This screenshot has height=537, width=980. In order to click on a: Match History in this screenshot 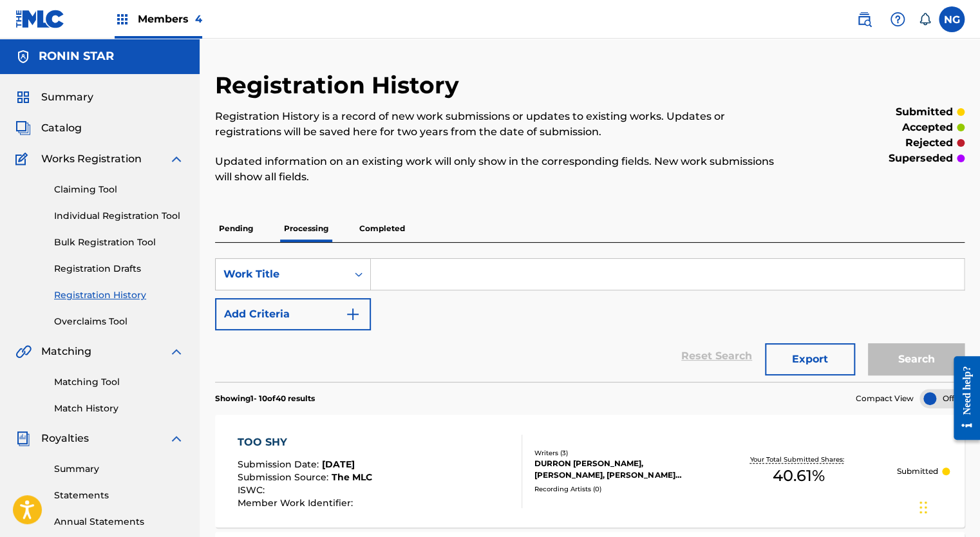, I will do `click(119, 408)`.